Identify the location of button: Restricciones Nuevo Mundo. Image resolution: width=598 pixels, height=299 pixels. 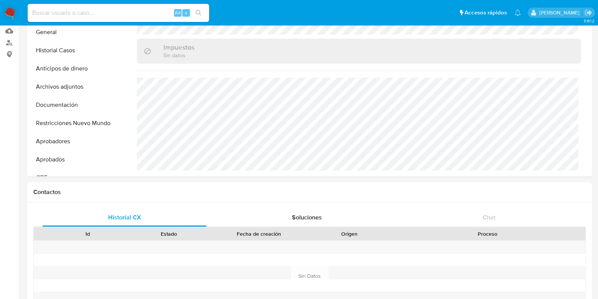
(76, 123).